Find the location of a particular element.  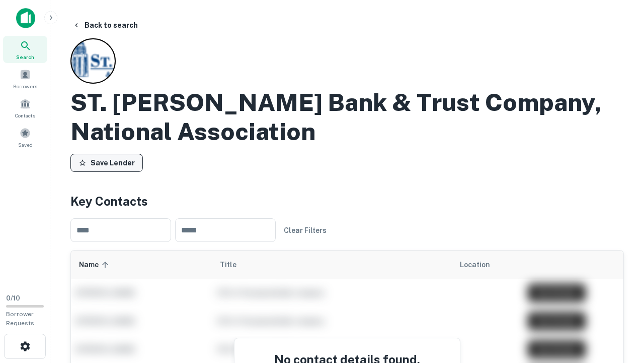

a: Saved is located at coordinates (25, 137).